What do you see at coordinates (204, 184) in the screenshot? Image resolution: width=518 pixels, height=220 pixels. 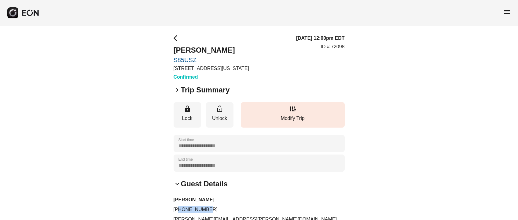 I see `h2: Guest Details` at bounding box center [204, 184].